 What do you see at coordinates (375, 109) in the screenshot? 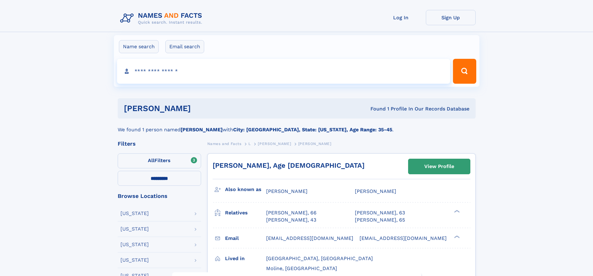
I see `div: Found 1 Profile In Our Records Database` at bounding box center [375, 109].